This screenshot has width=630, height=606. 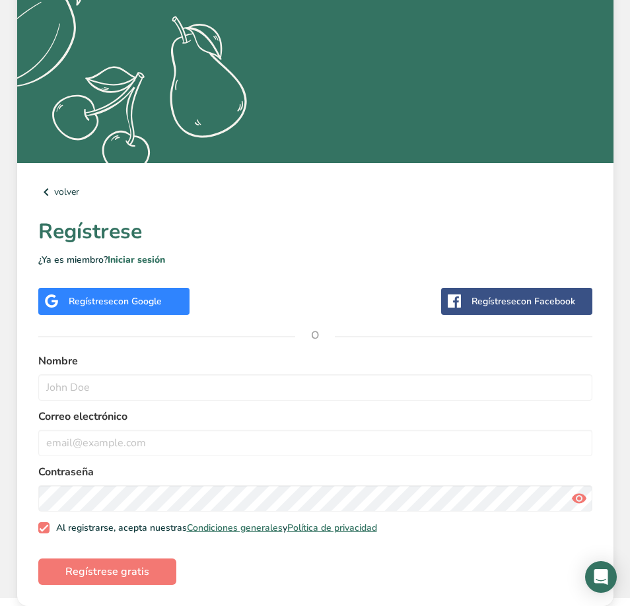 What do you see at coordinates (601, 577) in the screenshot?
I see `div: Open Intercom Messenger` at bounding box center [601, 577].